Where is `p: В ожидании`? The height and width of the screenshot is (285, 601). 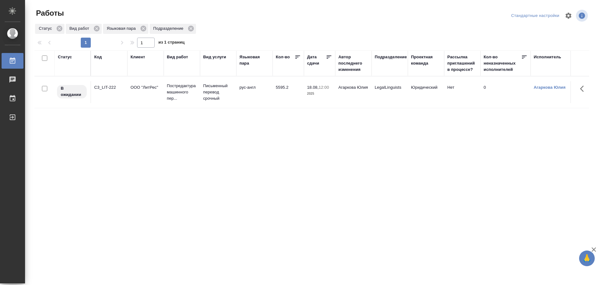
p: В ожидании is located at coordinates (72, 91).